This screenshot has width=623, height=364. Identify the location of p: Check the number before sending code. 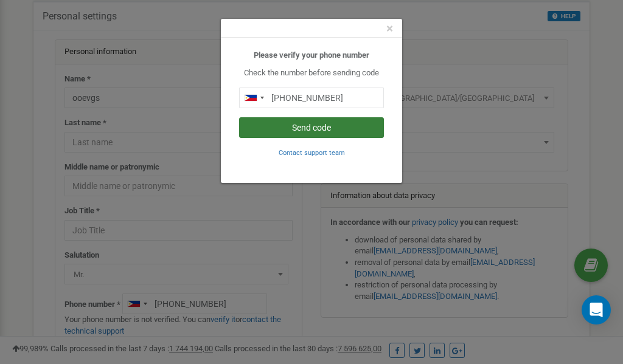
(311, 73).